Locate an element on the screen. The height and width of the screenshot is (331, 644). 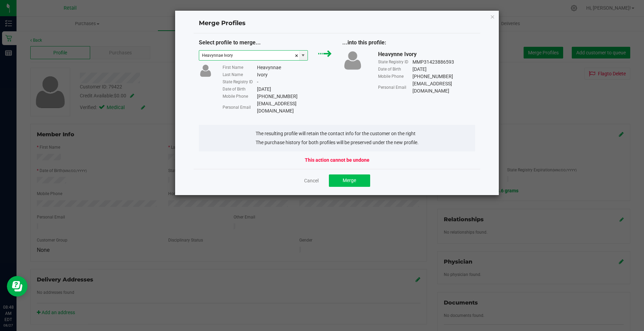
div: First Name is located at coordinates (240, 67).